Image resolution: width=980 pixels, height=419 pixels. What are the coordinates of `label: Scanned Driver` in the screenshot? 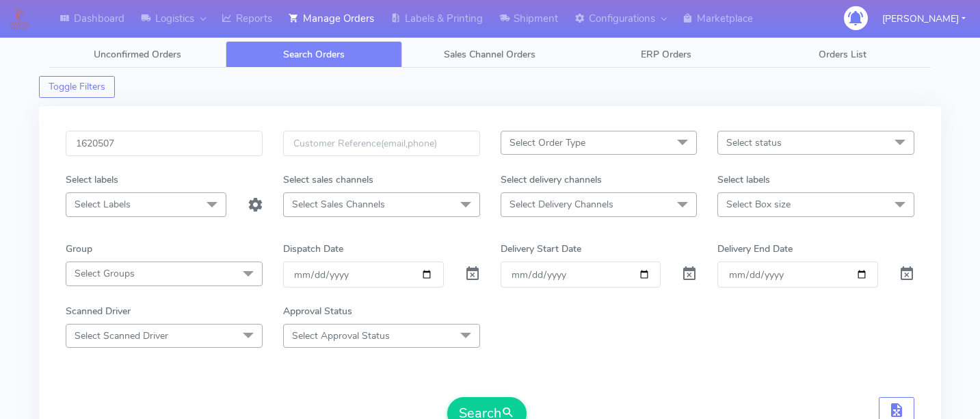 It's located at (98, 310).